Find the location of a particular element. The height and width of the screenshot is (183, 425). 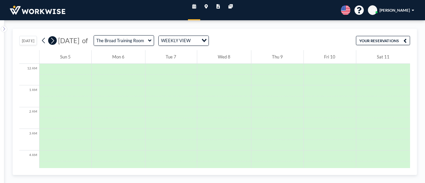

input: Search for option is located at coordinates (195, 41).